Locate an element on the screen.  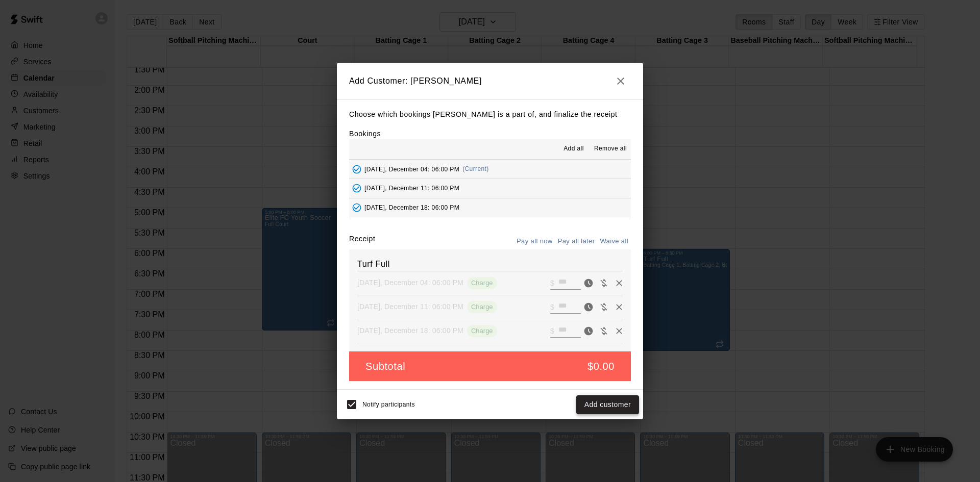
span: Add all is located at coordinates (573, 149).